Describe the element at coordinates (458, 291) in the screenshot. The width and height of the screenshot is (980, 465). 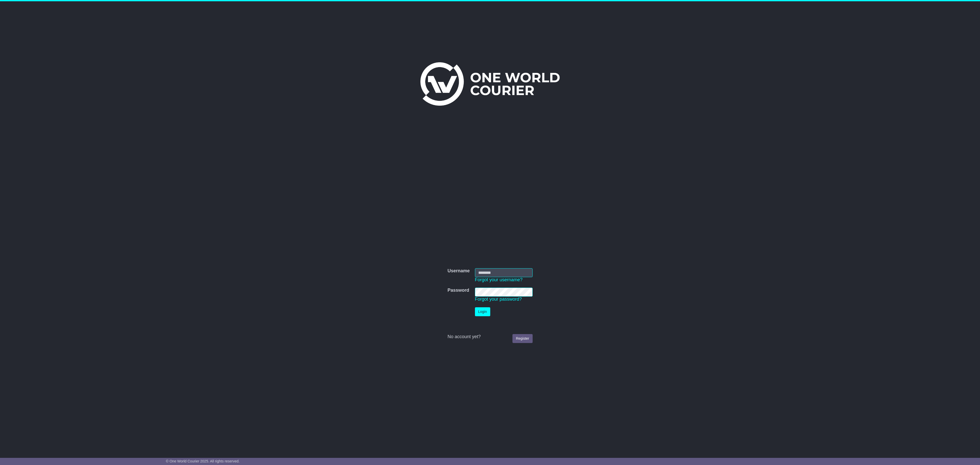
I see `label: Password` at that location.